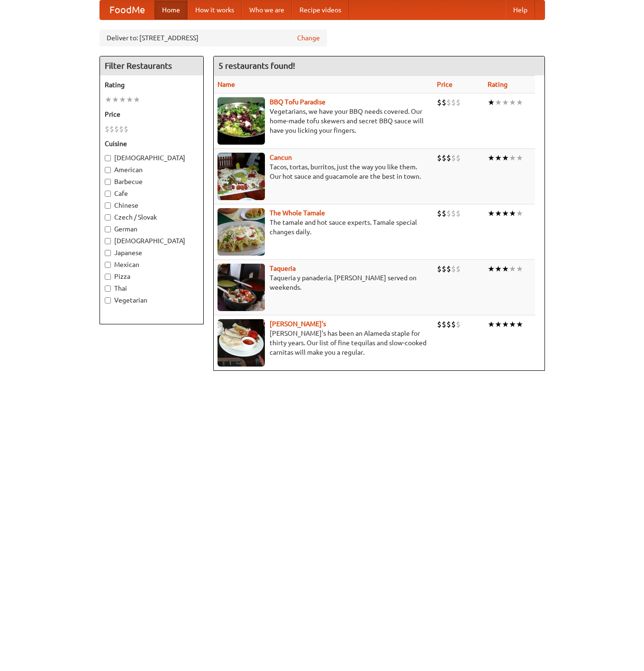  I want to click on a: Cancun, so click(280, 157).